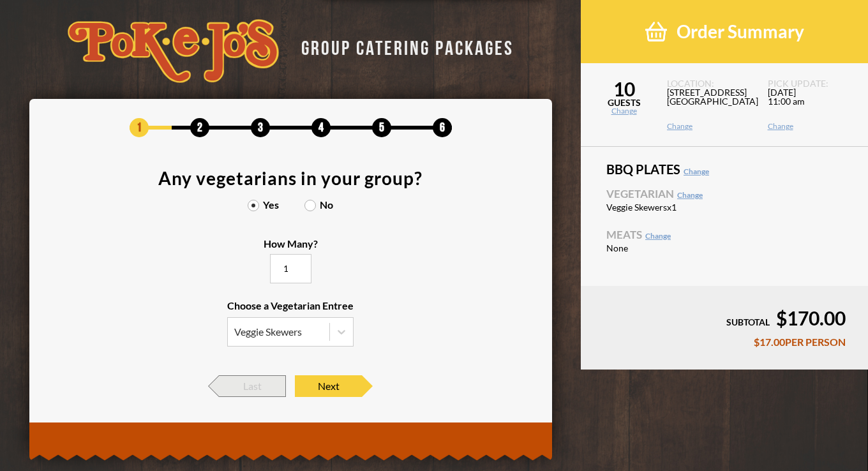 This screenshot has width=868, height=471. Describe the element at coordinates (200, 128) in the screenshot. I see `span: 2` at that location.